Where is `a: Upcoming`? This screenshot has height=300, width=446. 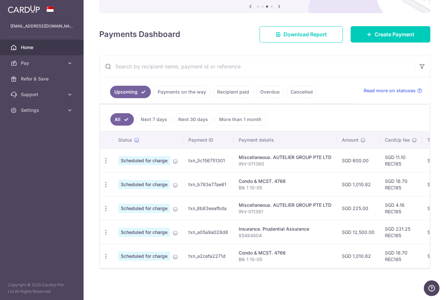 a: Upcoming is located at coordinates (130, 92).